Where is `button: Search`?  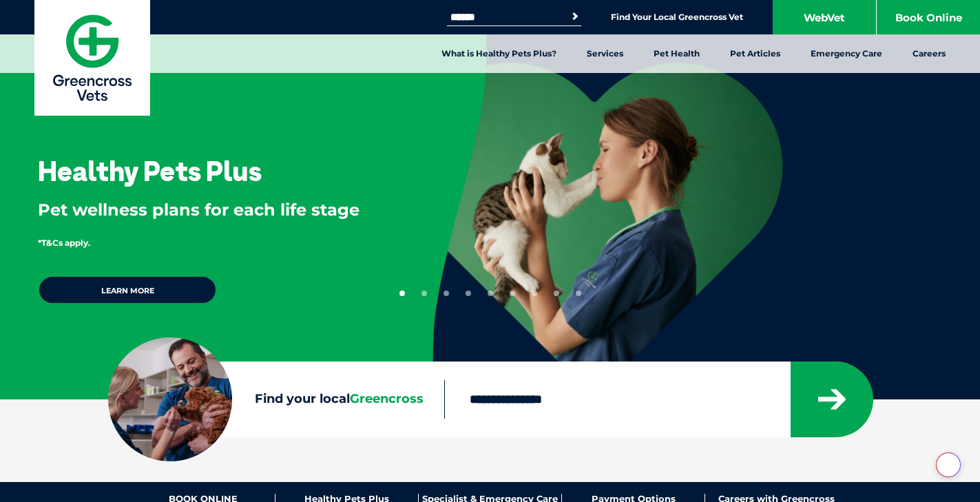 button: Search is located at coordinates (575, 16).